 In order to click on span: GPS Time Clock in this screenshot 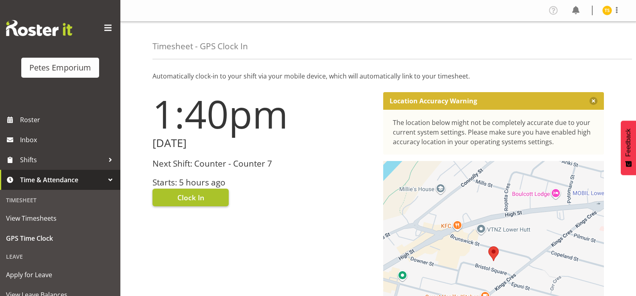, I will do `click(60, 239)`.